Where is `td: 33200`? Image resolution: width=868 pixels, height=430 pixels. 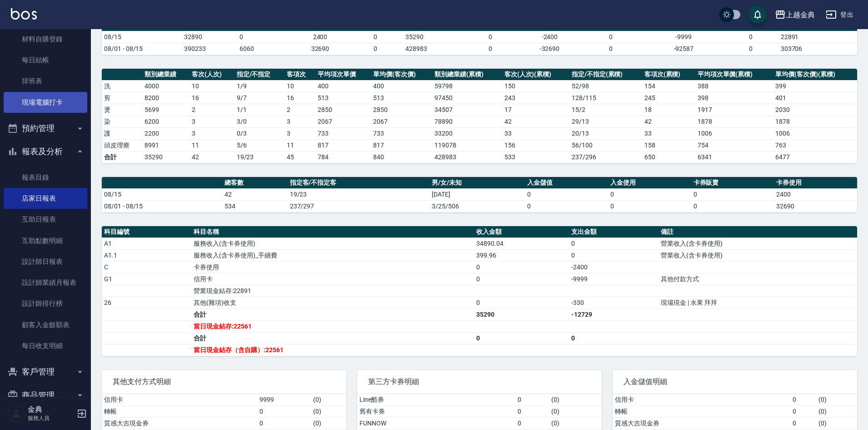
td: 33200 is located at coordinates (467, 133).